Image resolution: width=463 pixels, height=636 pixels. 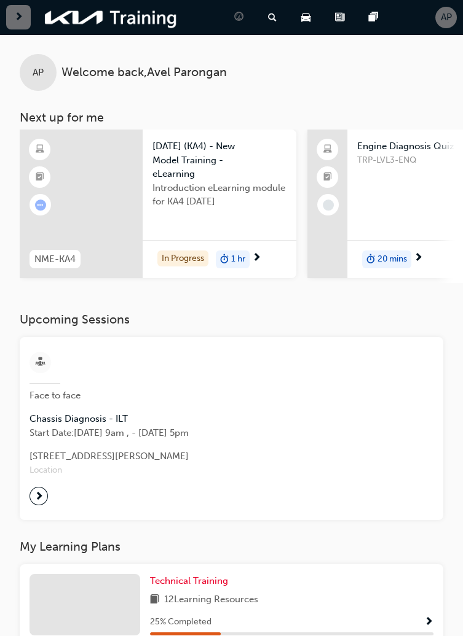 What do you see at coordinates (231, 319) in the screenshot?
I see `h3: Upcoming Sessions` at bounding box center [231, 319].